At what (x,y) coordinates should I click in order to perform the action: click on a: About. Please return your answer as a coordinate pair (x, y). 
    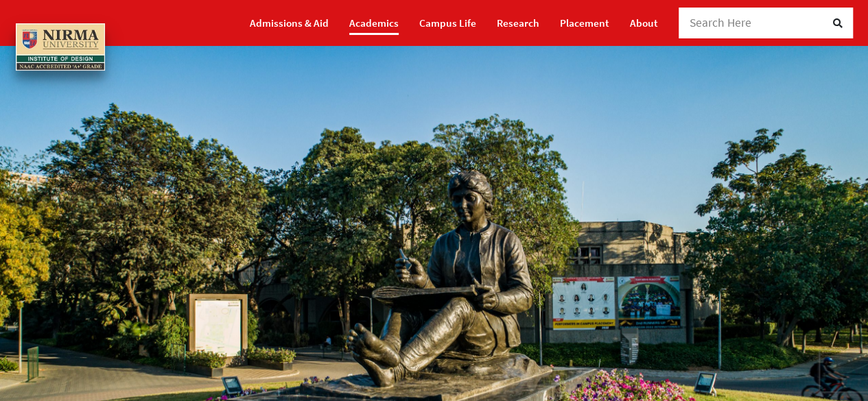
    Looking at the image, I should click on (643, 22).